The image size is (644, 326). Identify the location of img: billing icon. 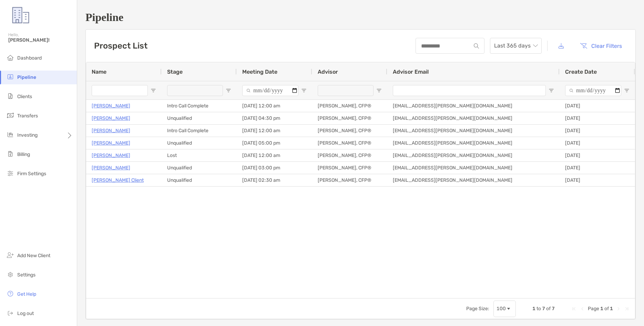
(10, 154).